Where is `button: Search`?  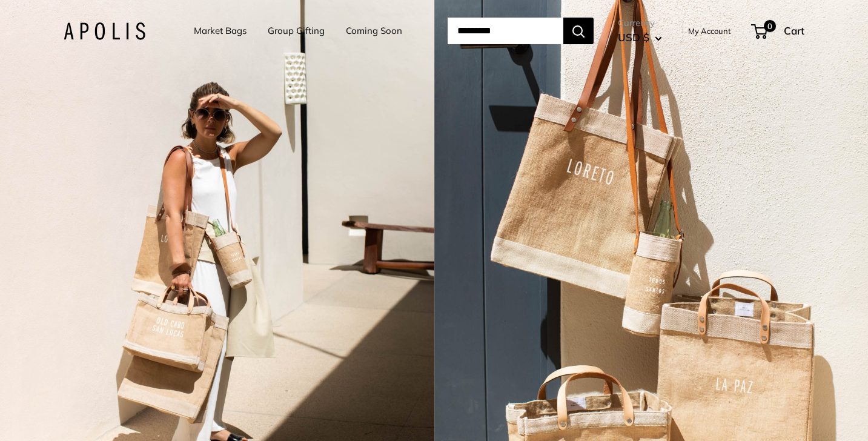
button: Search is located at coordinates (578, 31).